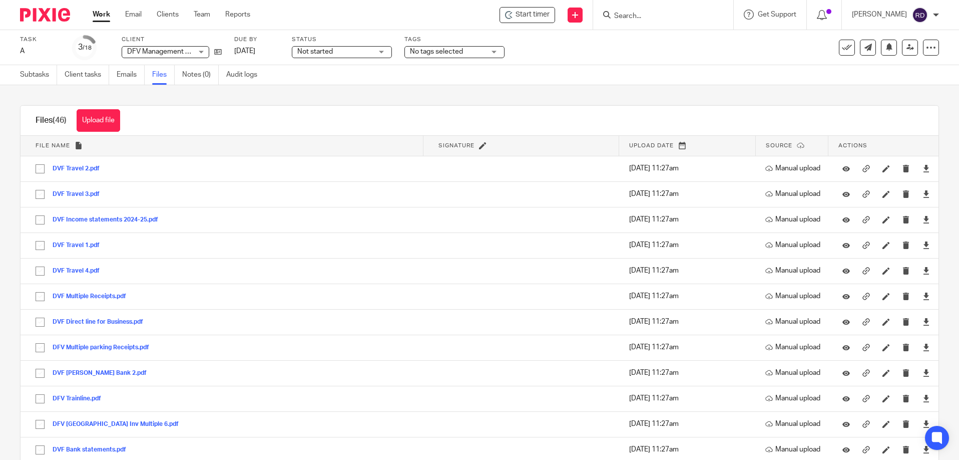 The width and height of the screenshot is (959, 460). Describe the element at coordinates (45, 15) in the screenshot. I see `img: Pixie` at that location.